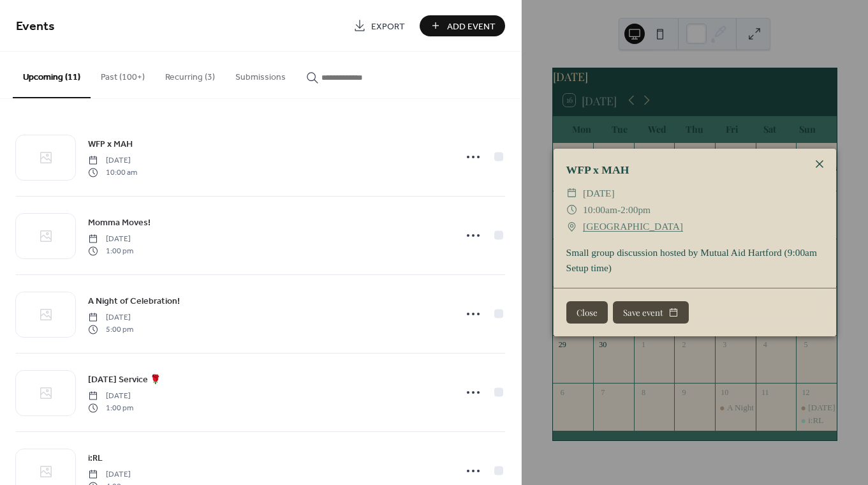  I want to click on span: Events, so click(35, 26).